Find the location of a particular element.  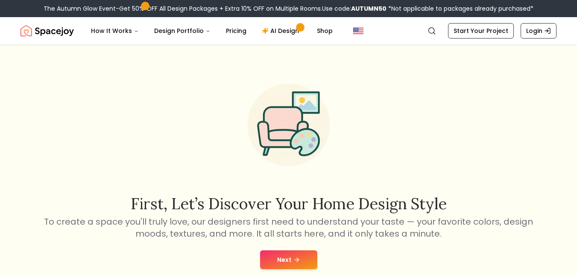

span: Use code: is located at coordinates (354, 9).